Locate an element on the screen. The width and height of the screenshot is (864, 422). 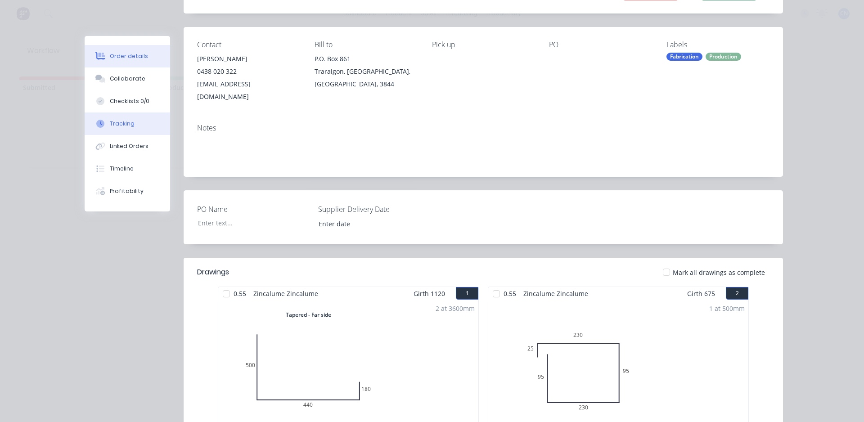
div: Linked Orders is located at coordinates (129, 146).